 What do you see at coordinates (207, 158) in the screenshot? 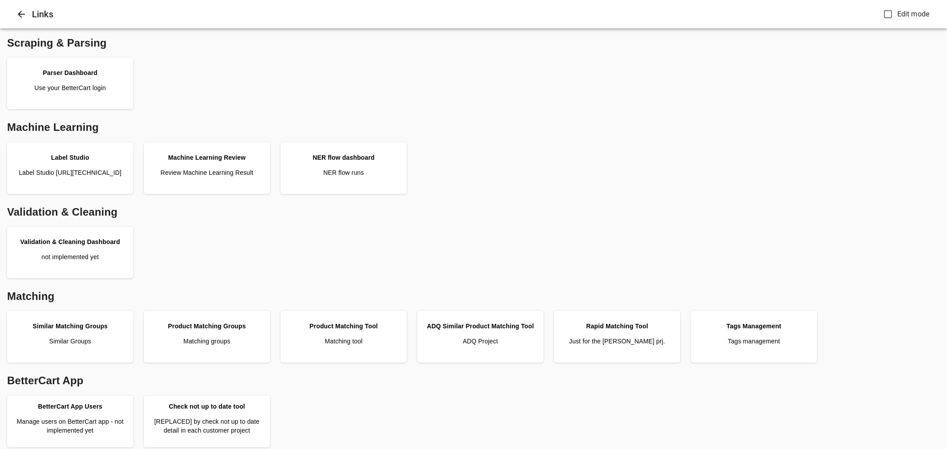
I see `div: Machine Learning Review` at bounding box center [207, 158].